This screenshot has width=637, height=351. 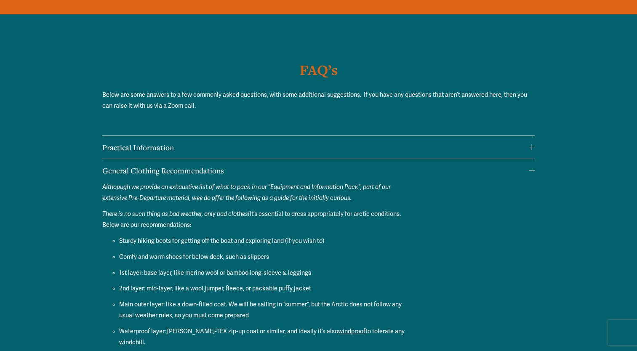 What do you see at coordinates (176, 214) in the screenshot?
I see `em: There is no such thing as bad weather, only bad clothes!` at bounding box center [176, 214].